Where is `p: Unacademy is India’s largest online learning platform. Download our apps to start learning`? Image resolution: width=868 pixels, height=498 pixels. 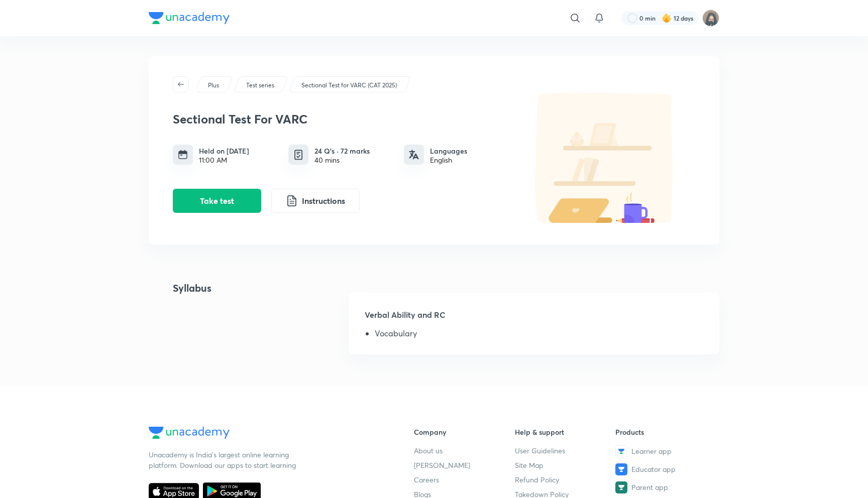
p: Unacademy is India’s largest online learning platform. Download our apps to start learning is located at coordinates (224, 460).